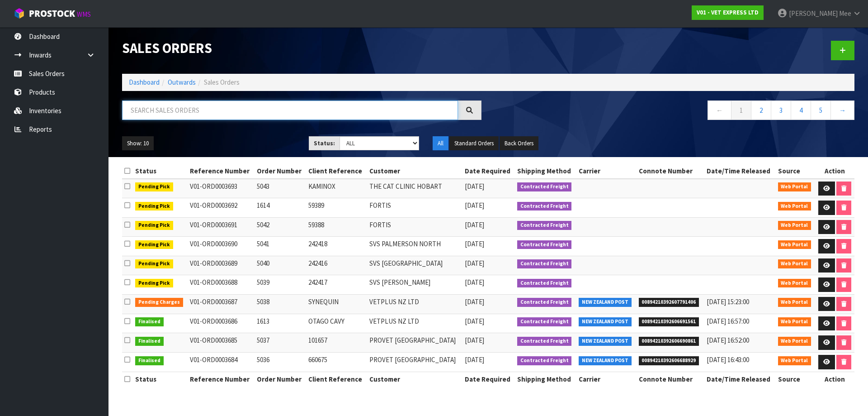 Image resolution: width=868 pixels, height=416 pixels. Describe the element at coordinates (281, 343) in the screenshot. I see `td: 5037` at that location.